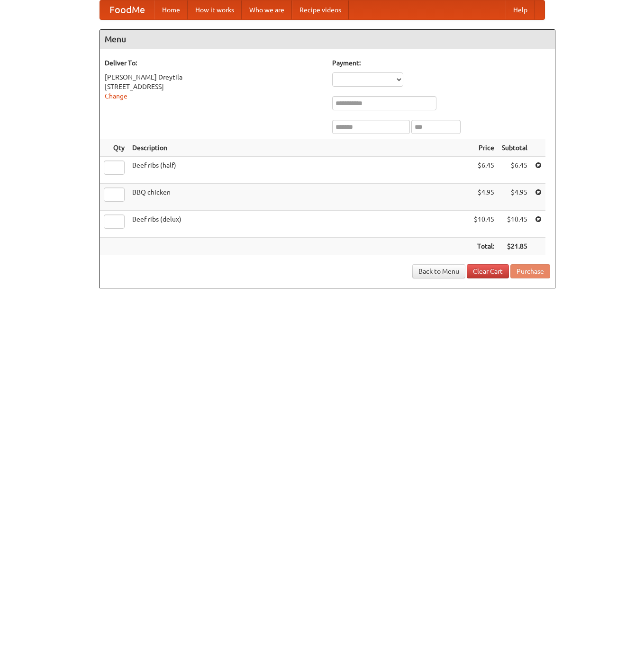 This screenshot has width=644, height=670. I want to click on a: How it works, so click(215, 10).